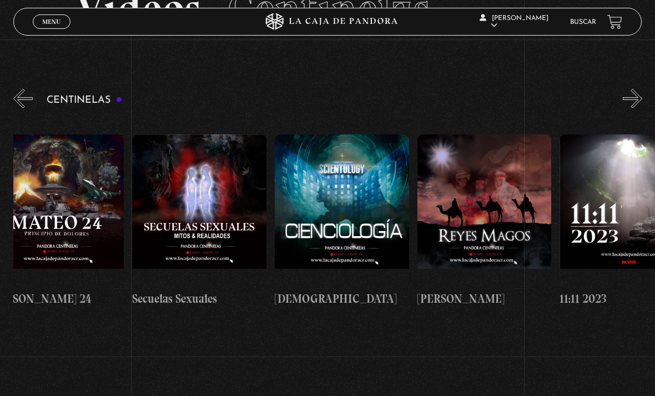  What do you see at coordinates (199, 299) in the screenshot?
I see `h4: Secuelas Sexuales` at bounding box center [199, 299].